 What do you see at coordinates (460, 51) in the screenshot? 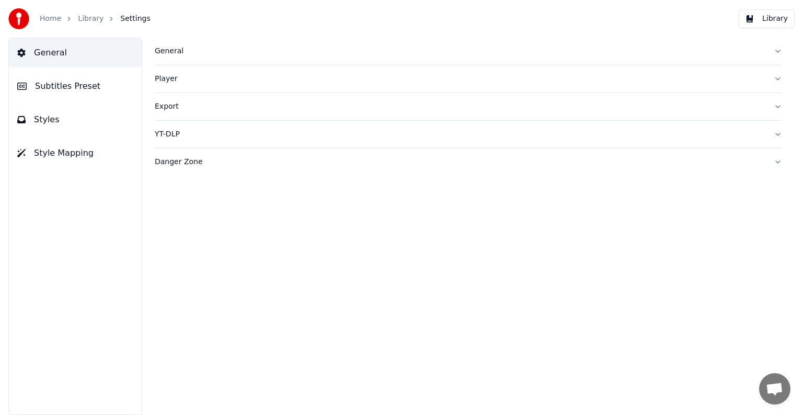
I see `div: General` at bounding box center [460, 51].